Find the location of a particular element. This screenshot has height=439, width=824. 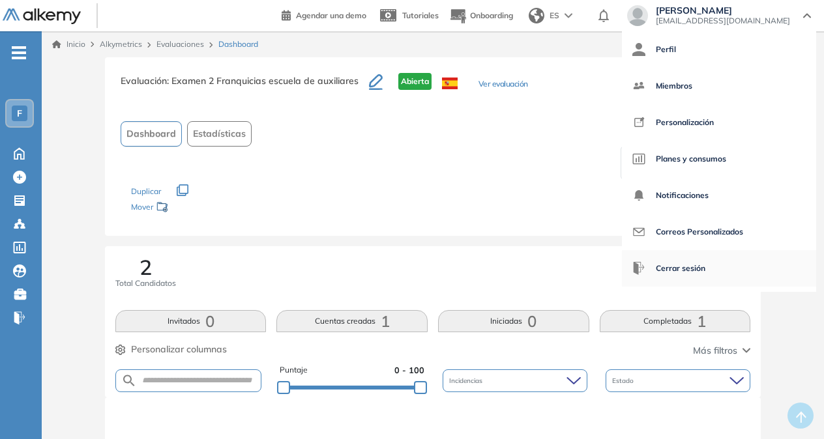

span: Onboarding is located at coordinates (491, 15).